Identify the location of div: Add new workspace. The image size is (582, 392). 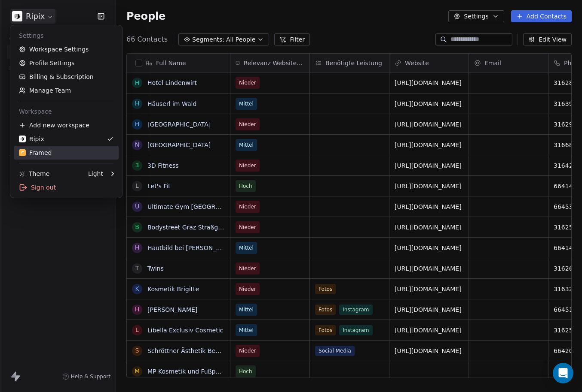
(66, 125).